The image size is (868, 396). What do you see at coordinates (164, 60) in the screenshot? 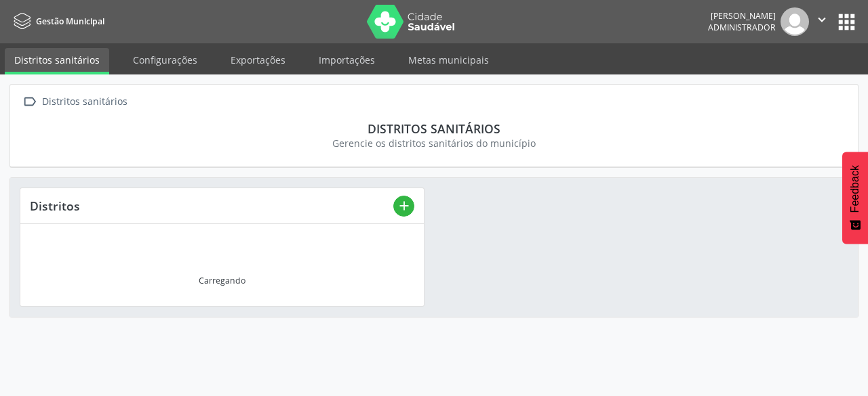
I see `a: Configurações` at bounding box center [164, 60].